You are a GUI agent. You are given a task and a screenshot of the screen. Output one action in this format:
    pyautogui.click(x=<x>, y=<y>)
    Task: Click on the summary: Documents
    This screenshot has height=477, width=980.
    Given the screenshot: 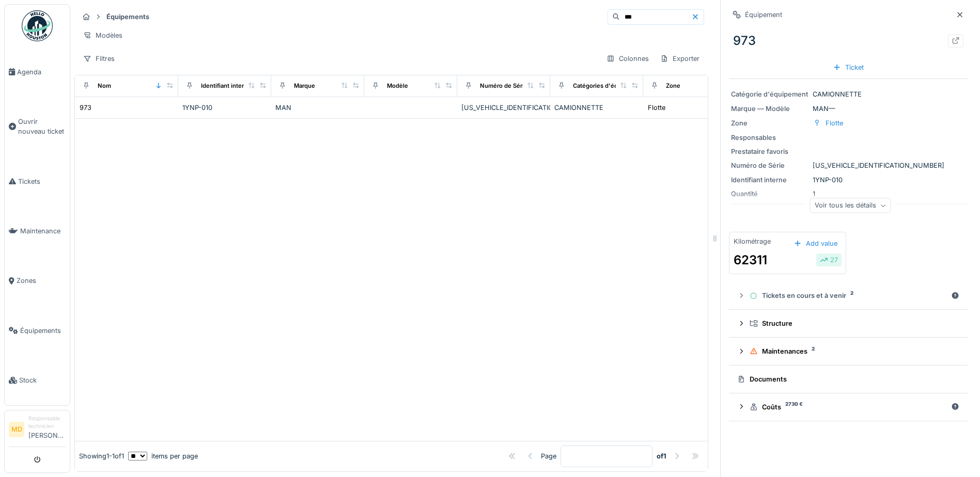 What is the action you would take?
    pyautogui.click(x=848, y=379)
    